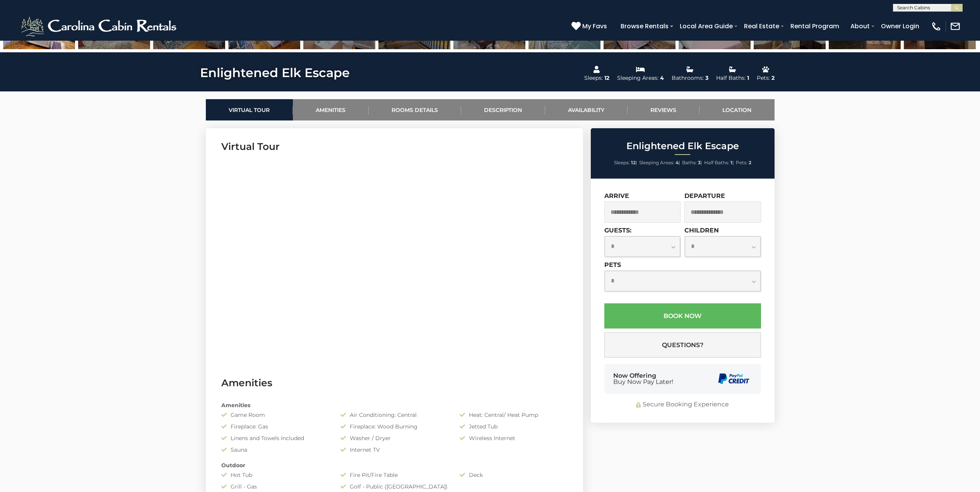 The image size is (980, 492). Describe the element at coordinates (503, 109) in the screenshot. I see `a: Description` at that location.